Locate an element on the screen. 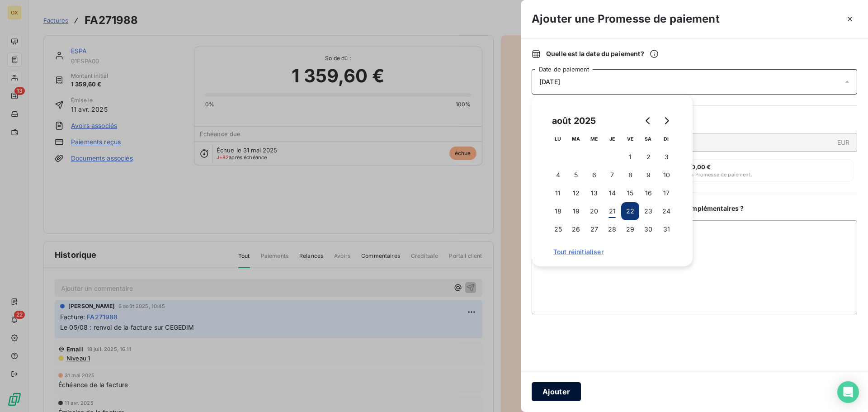 This screenshot has width=868, height=412. button: 21 is located at coordinates (612, 211).